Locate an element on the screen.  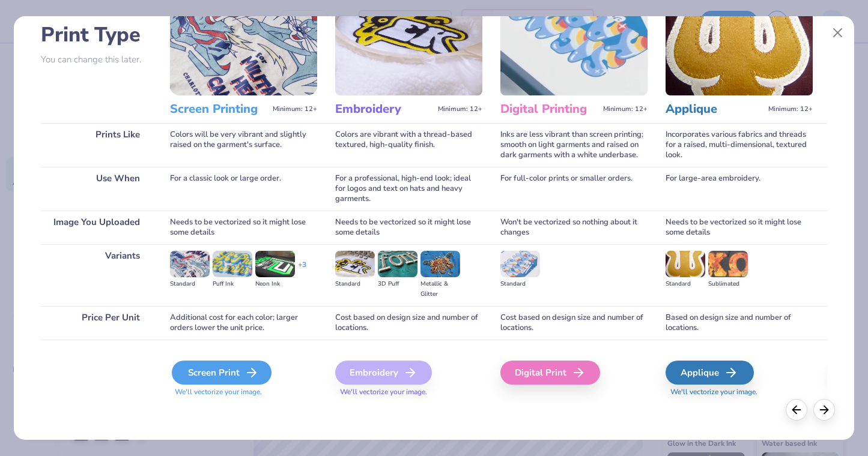
div: Applique is located at coordinates (709, 373).